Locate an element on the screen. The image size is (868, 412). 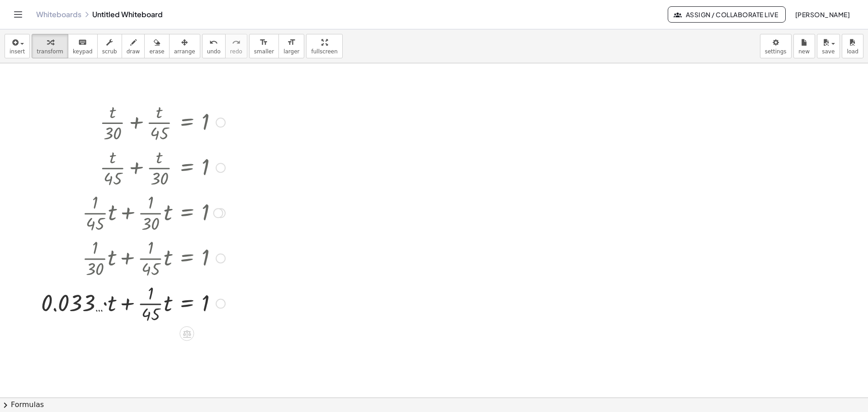
span: insert is located at coordinates (17, 52).